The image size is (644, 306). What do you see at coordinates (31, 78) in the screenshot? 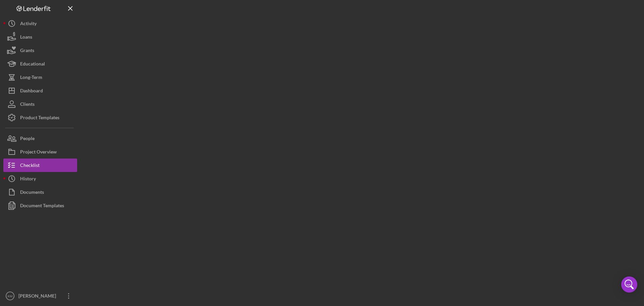
I see `div: Long-Term` at bounding box center [31, 78].